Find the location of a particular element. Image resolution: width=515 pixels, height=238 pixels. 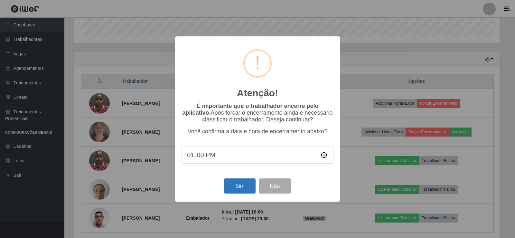

p: Você confirma a data e hora de encerramento abaixo? is located at coordinates (258, 131).